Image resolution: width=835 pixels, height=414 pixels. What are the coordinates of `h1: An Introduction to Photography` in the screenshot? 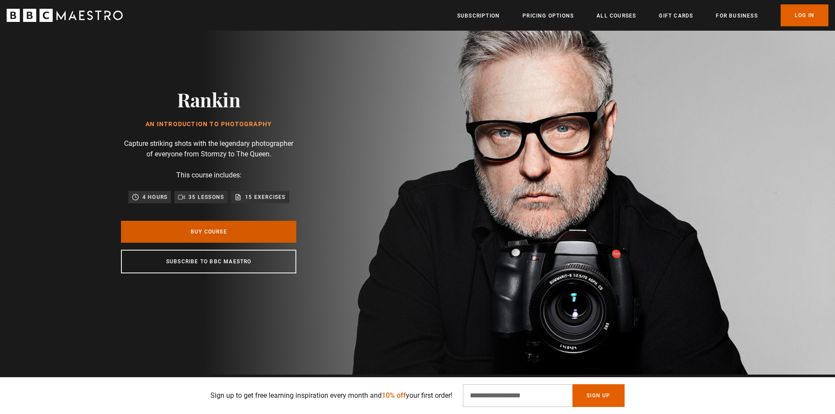 It's located at (209, 124).